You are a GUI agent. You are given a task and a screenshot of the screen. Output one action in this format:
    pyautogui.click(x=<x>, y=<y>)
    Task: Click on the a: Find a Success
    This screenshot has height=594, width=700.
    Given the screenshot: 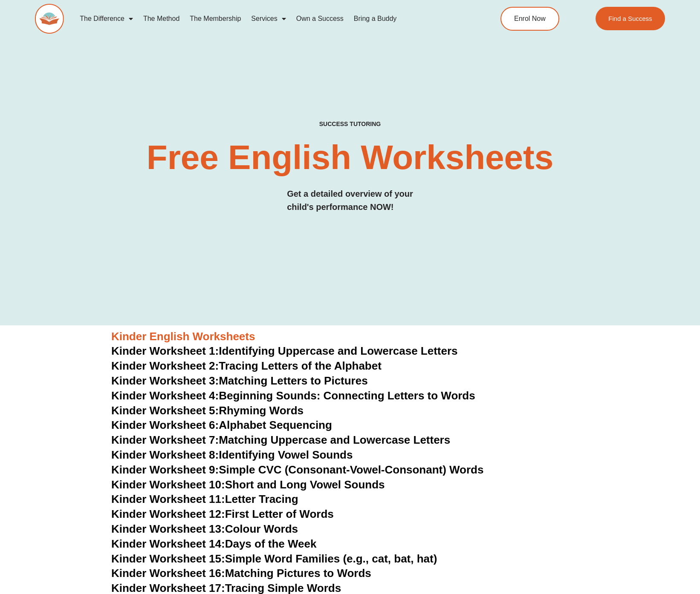 What is the action you would take?
    pyautogui.click(x=630, y=18)
    